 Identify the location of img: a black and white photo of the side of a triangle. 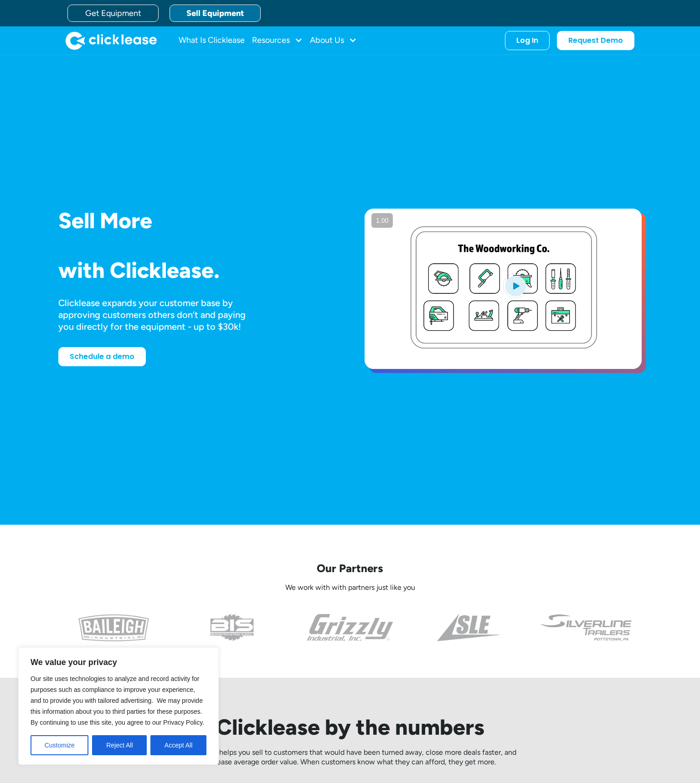
(468, 628).